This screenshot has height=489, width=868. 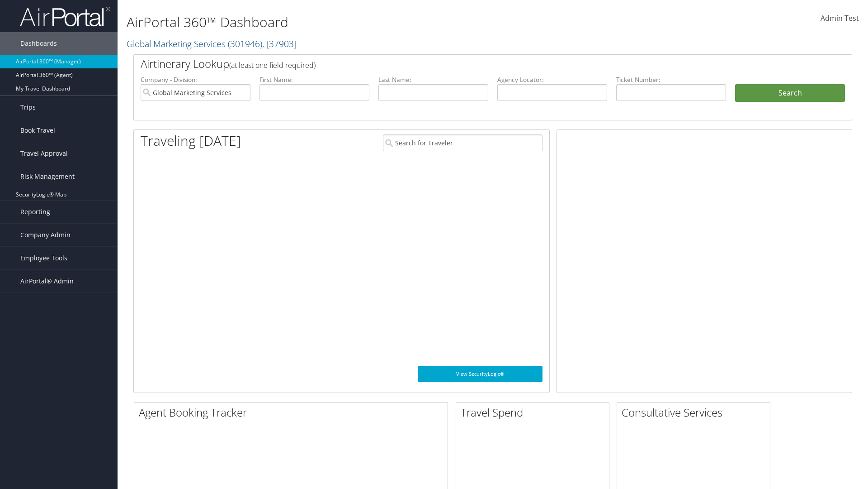 I want to click on a: Global Marketing Services, so click(x=212, y=43).